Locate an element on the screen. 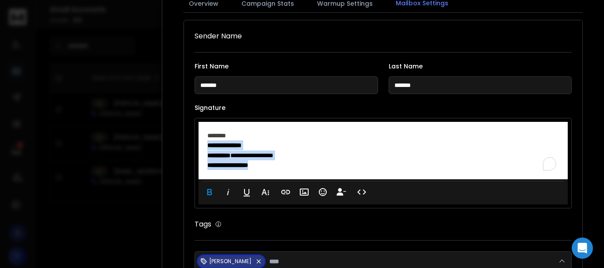 Image resolution: width=604 pixels, height=268 pixels. button: Code View is located at coordinates (362, 192).